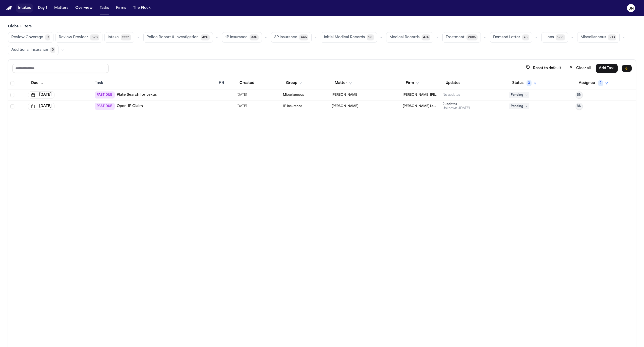  Describe the element at coordinates (242, 37) in the screenshot. I see `button: 1P Insurance336` at that location.